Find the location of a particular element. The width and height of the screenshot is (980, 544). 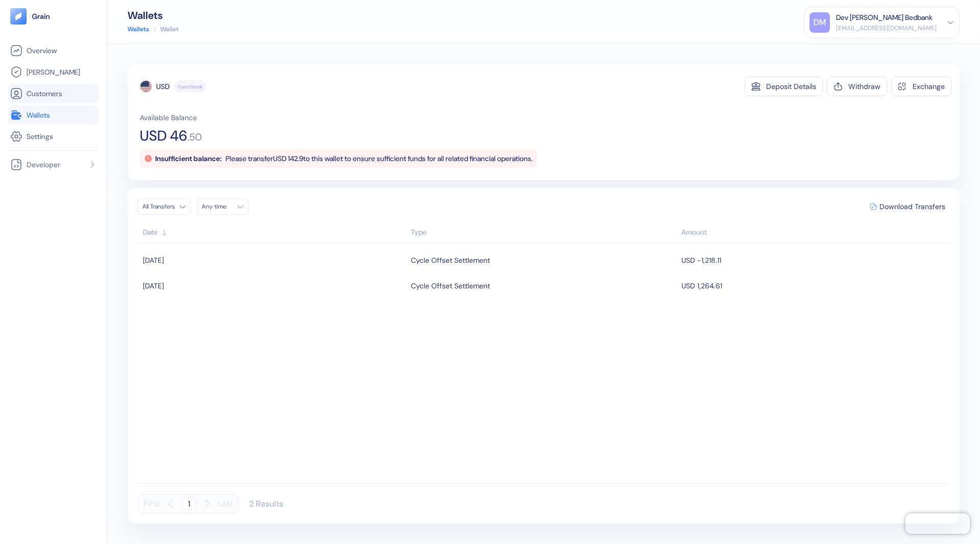

img: logo is located at coordinates (41, 16).